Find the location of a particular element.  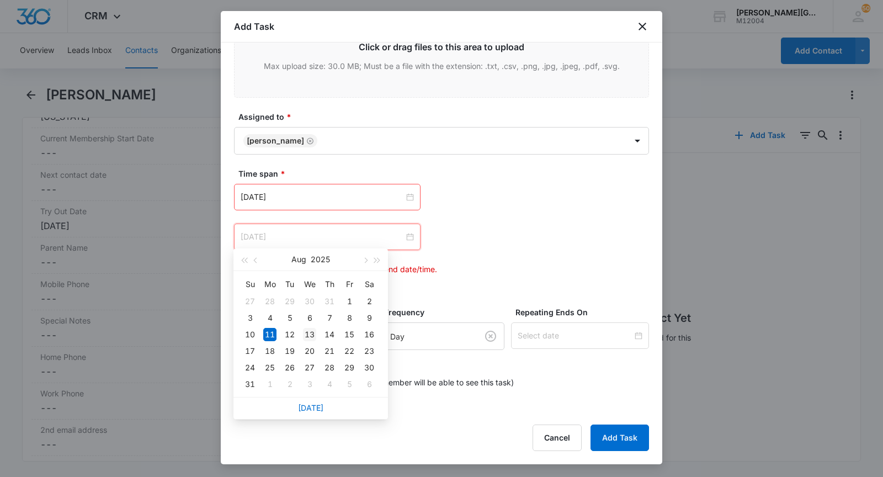

h1: Add Task is located at coordinates (254, 26).